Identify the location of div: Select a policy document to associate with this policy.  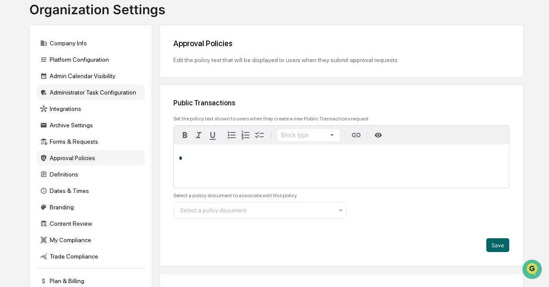
(341, 196).